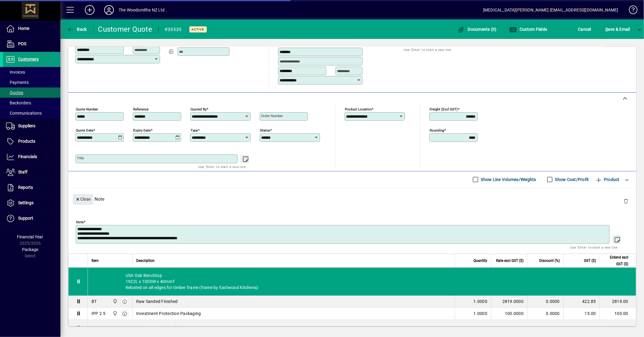 Image resolution: width=644 pixels, height=337 pixels. I want to click on span: Active, so click(198, 29).